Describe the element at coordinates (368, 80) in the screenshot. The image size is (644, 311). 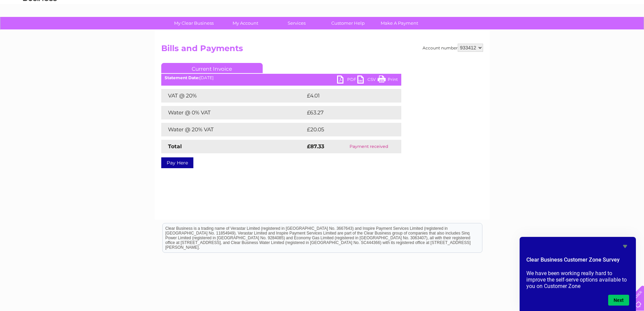
I see `a: CSV` at that location.